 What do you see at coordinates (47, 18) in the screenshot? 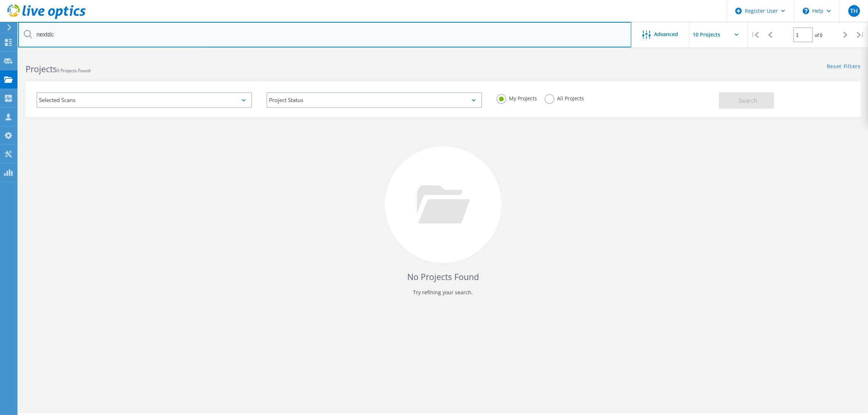
I see `a: Live Optics Dashboard` at bounding box center [47, 18].